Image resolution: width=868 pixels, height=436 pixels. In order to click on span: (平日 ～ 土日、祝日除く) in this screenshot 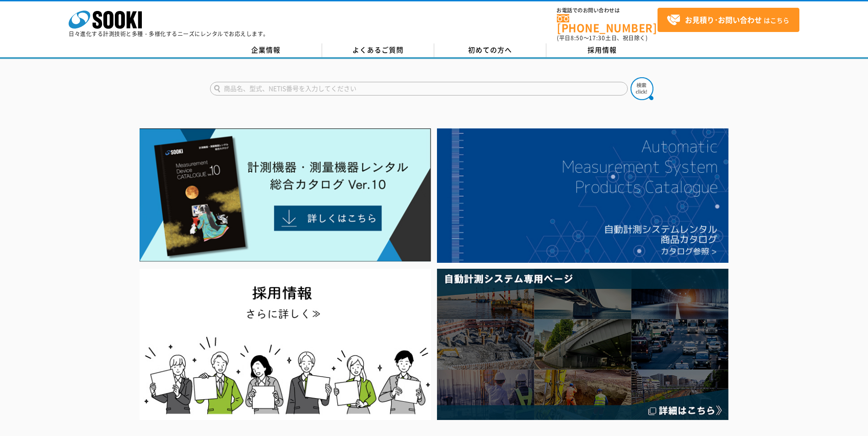, I will do `click(602, 38)`.